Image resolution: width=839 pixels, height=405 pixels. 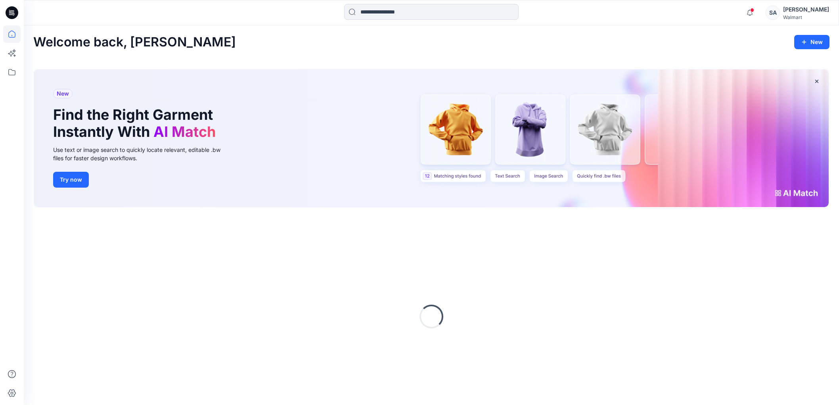 I want to click on button: Try now, so click(x=71, y=180).